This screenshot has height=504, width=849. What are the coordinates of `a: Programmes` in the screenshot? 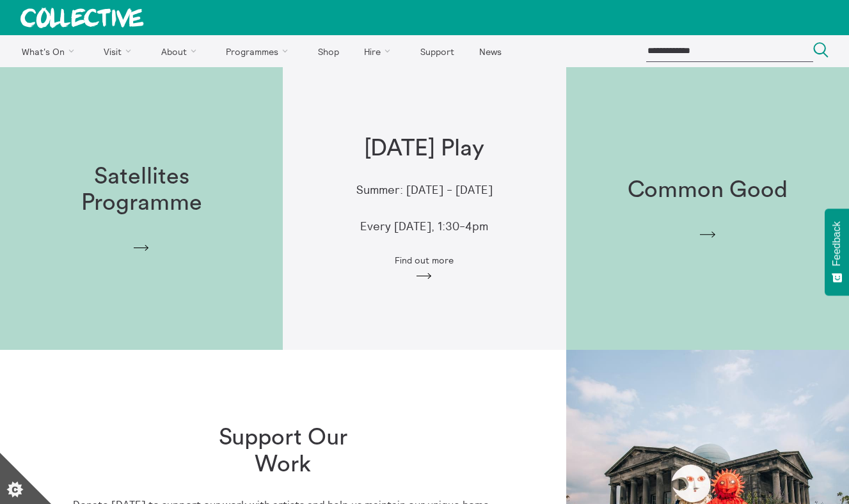 It's located at (260, 51).